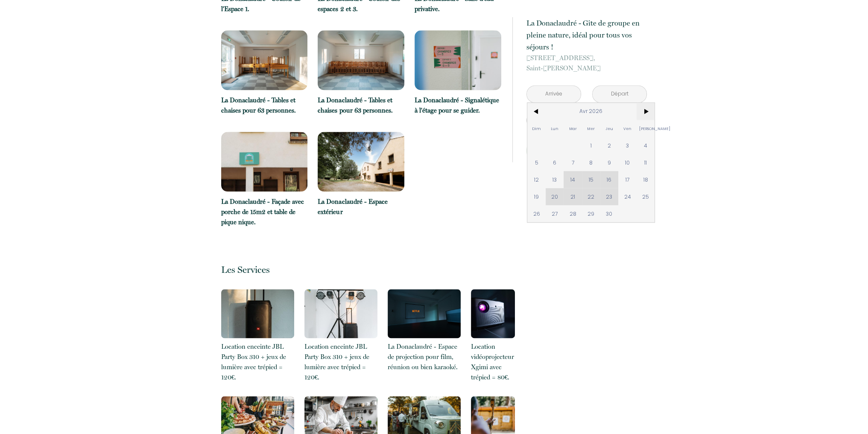 The width and height of the screenshot is (868, 434). Describe the element at coordinates (555, 163) in the screenshot. I see `span: 6` at that location.